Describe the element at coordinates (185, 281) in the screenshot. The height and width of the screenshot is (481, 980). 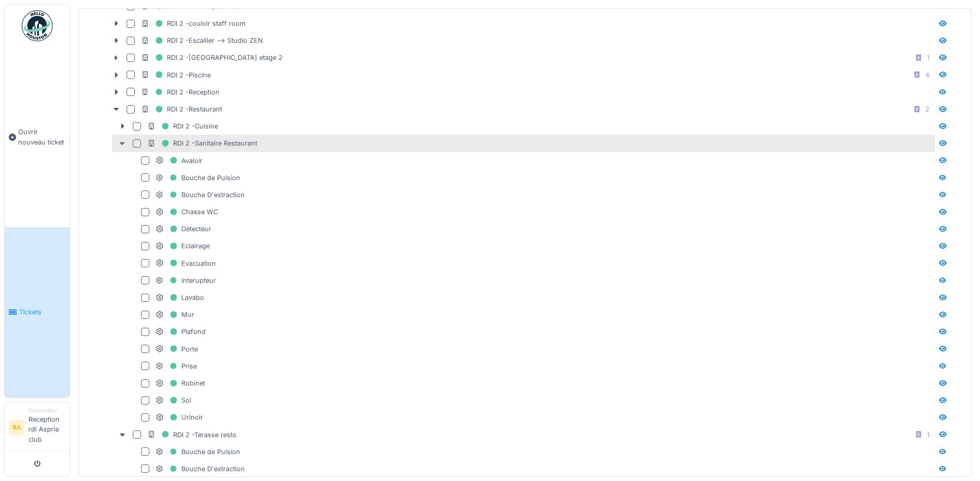
I see `div: interupteur` at that location.